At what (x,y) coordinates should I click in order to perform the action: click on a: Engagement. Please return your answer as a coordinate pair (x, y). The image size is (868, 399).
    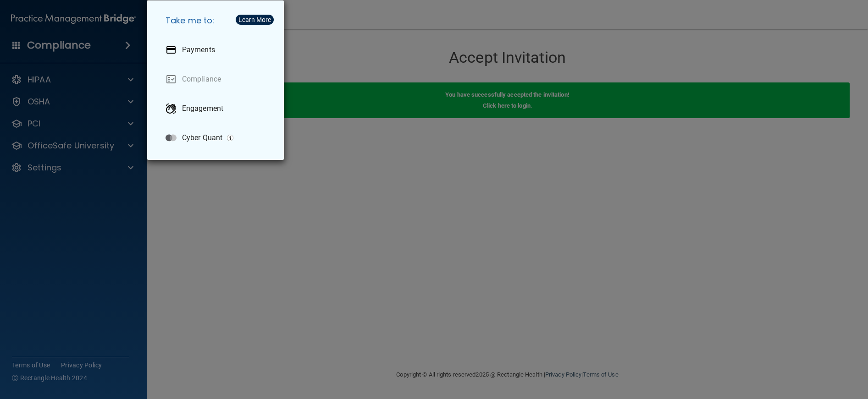
    Looking at the image, I should click on (218, 108).